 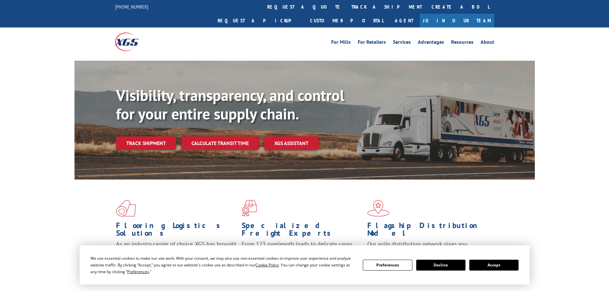 What do you see at coordinates (402, 43) in the screenshot?
I see `a: Services` at bounding box center [402, 43].